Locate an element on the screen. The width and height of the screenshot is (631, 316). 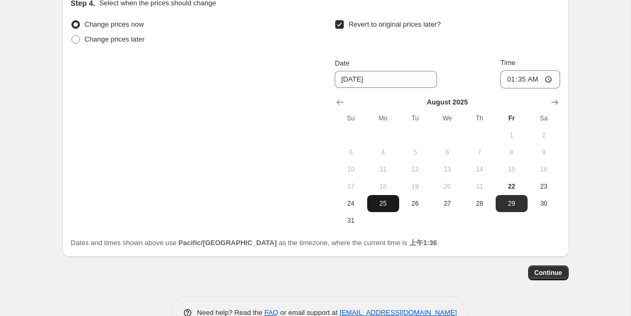
span: Sa is located at coordinates (543, 118).